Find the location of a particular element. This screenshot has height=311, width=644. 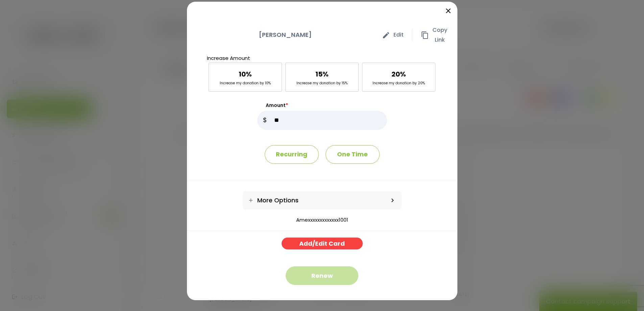

p: 15% is located at coordinates (322, 74).